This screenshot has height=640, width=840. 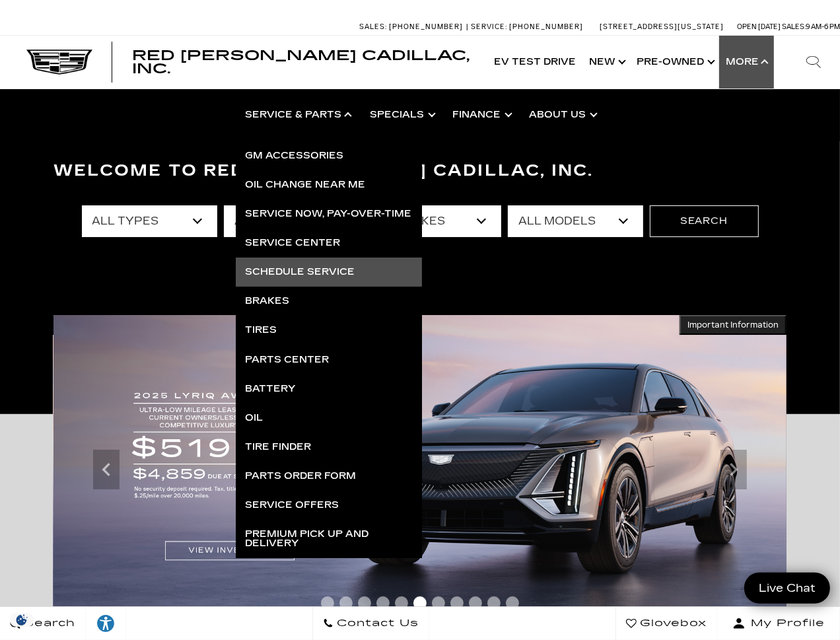 I want to click on div: Search, so click(x=813, y=62).